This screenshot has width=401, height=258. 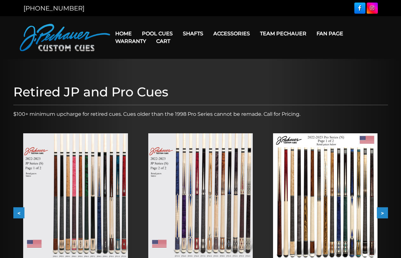 What do you see at coordinates (201, 114) in the screenshot?
I see `p: $100+ minimum upcharge for retired cues. Cues older than the 1998 Pro Series cannot be remade. Ca...` at bounding box center [201, 114].